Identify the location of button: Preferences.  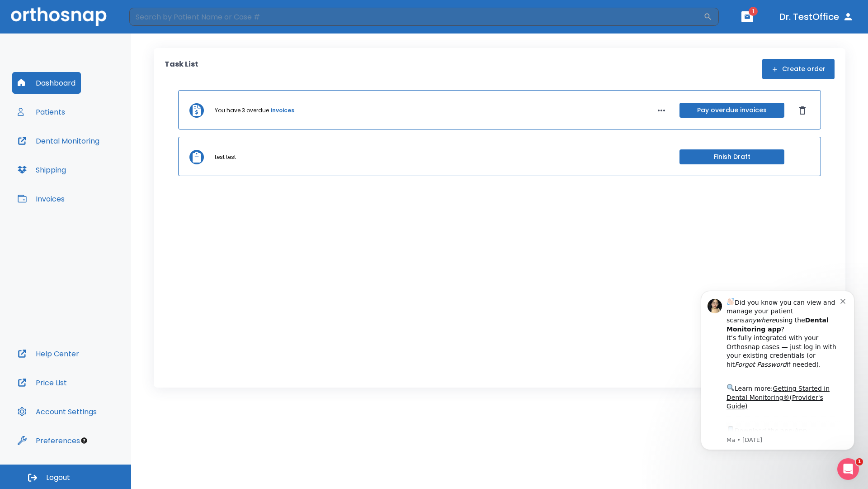
(49, 441).